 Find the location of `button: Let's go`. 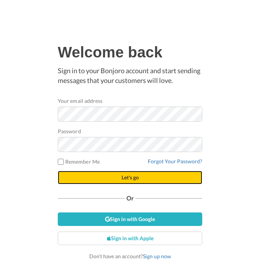

button: Let's go is located at coordinates (130, 178).